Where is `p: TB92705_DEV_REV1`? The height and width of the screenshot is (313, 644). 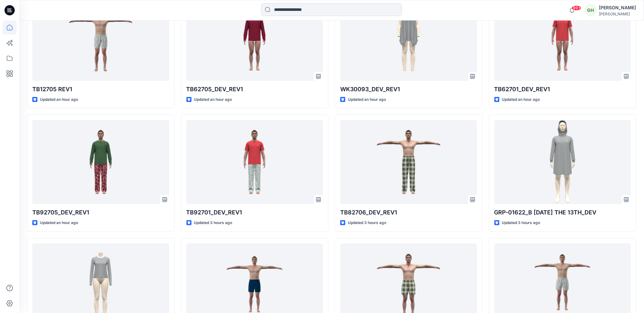 p: TB92705_DEV_REV1 is located at coordinates (101, 212).